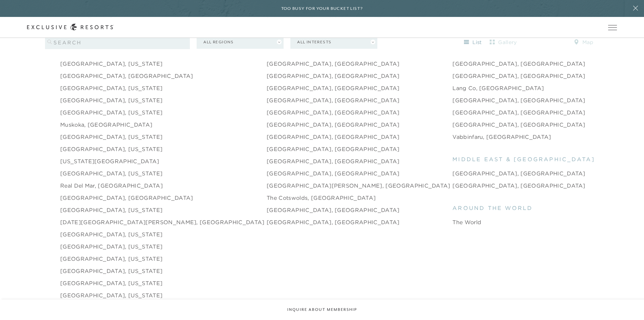 Image resolution: width=644 pixels, height=320 pixels. What do you see at coordinates (613, 28) in the screenshot?
I see `button: Open navigation` at bounding box center [613, 28].